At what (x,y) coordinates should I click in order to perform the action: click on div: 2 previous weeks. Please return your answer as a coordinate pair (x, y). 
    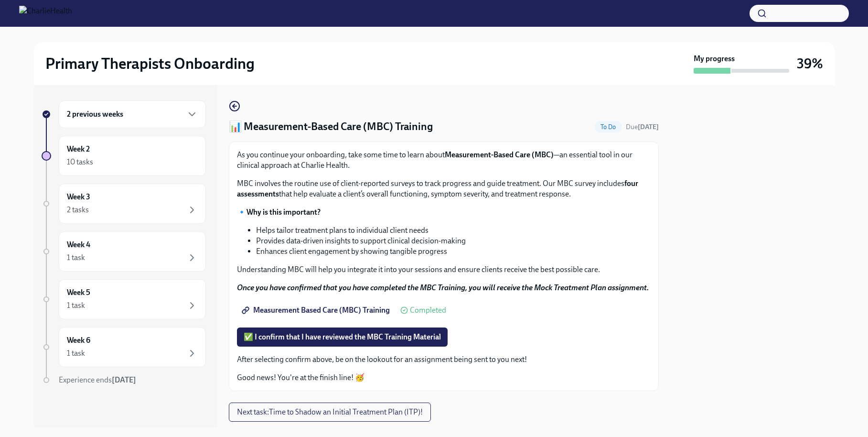
    Looking at the image, I should click on (132, 114).